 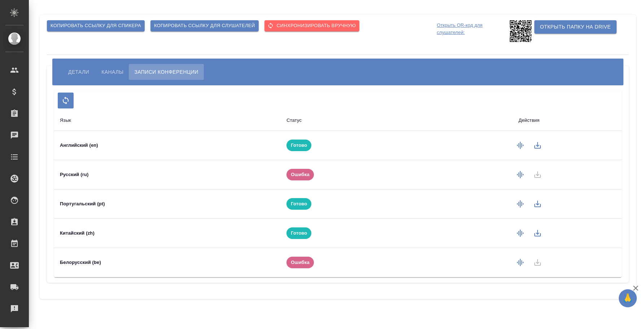 I want to click on td: Китайский (zh), so click(x=167, y=233).